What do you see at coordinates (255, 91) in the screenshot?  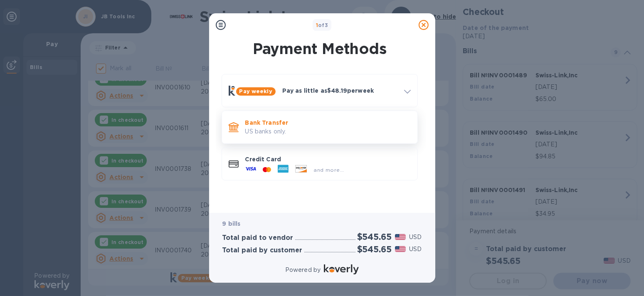 I see `b: Pay weekly` at bounding box center [255, 91].